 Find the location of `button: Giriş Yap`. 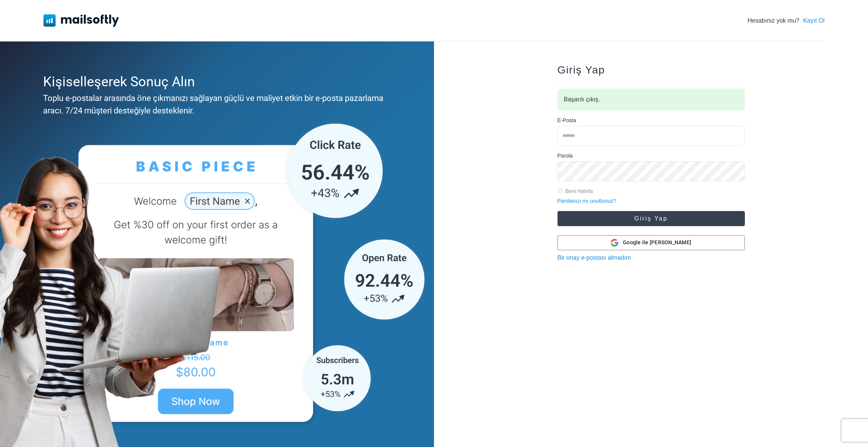

button: Giriş Yap is located at coordinates (651, 219).